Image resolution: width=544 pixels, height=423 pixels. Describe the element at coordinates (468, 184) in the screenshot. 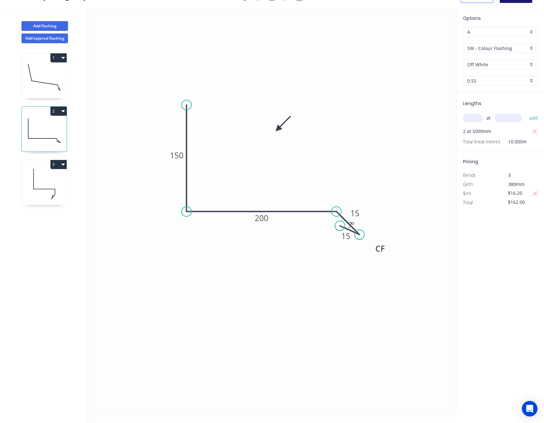

I see `span: Girth` at that location.